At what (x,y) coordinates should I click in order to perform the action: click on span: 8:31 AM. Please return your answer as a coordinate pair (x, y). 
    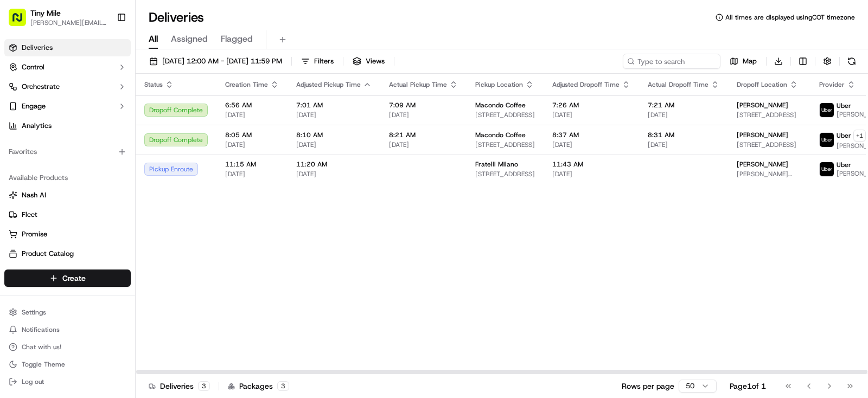
    Looking at the image, I should click on (683, 135).